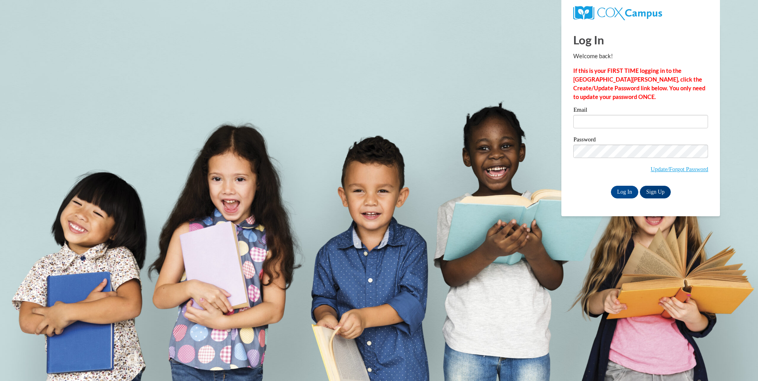 The width and height of the screenshot is (758, 381). I want to click on h1: Log In, so click(640, 40).